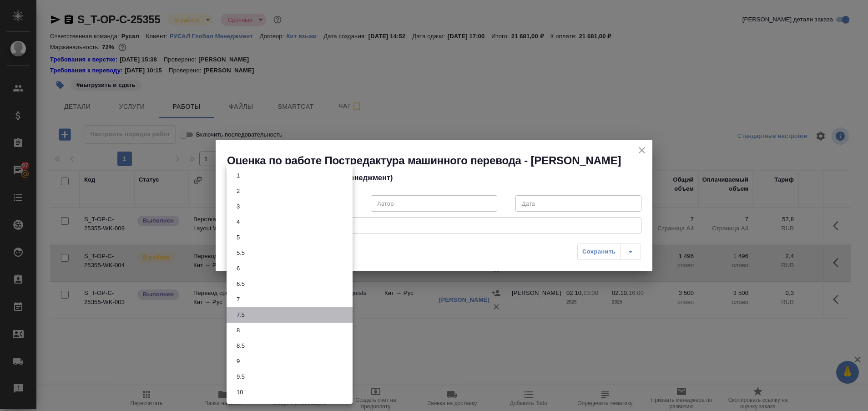  I want to click on button: 6, so click(238, 268).